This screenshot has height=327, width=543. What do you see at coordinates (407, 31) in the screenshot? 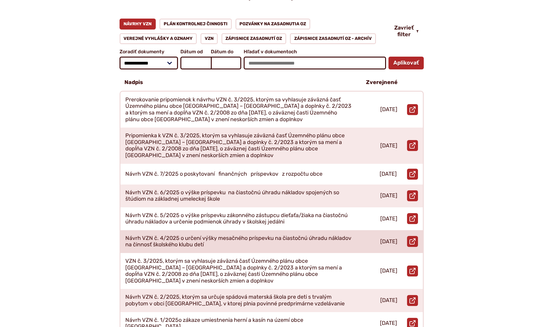
I see `button: Zavrieť filter` at bounding box center [407, 31].